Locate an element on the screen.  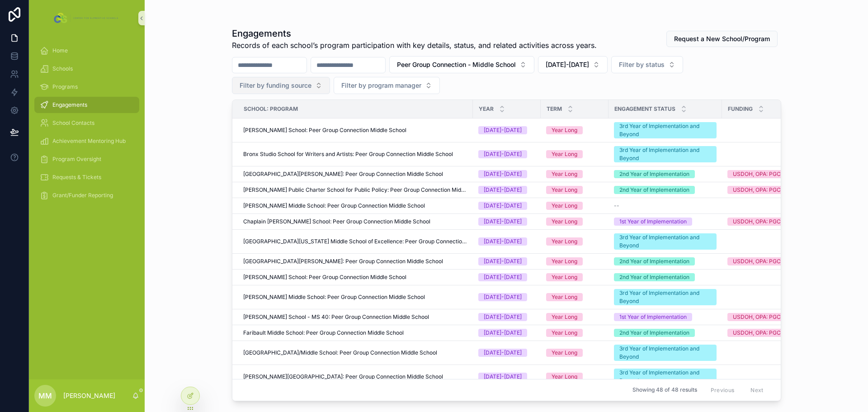
span: Peer Group Connection - Middle School is located at coordinates (456, 65).